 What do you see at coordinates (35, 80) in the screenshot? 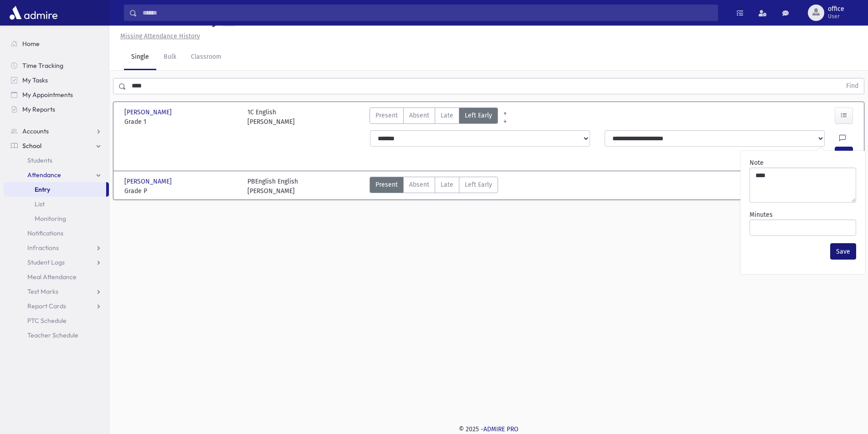
I see `span: My Tasks` at bounding box center [35, 80].